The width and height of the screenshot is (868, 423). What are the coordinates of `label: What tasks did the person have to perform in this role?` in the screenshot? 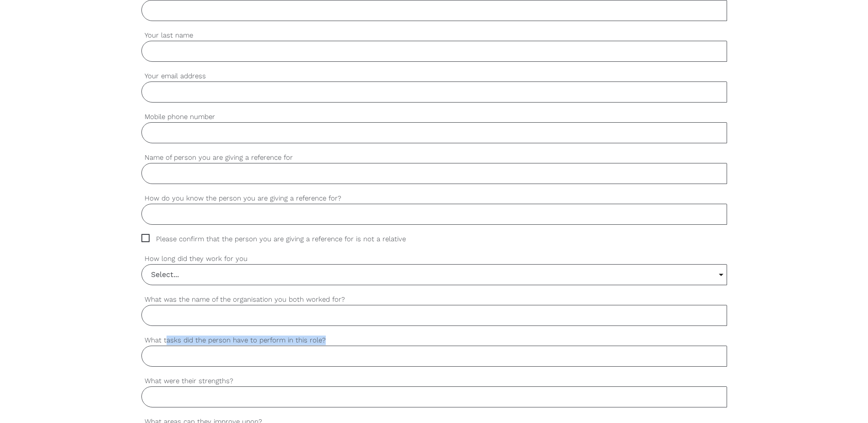 It's located at (434, 340).